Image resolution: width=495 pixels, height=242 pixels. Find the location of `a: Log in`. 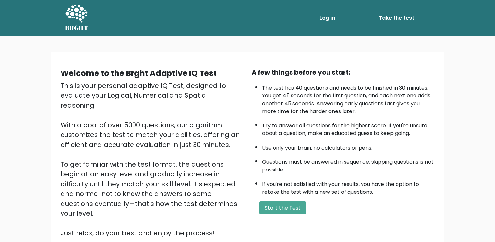

a: Log in is located at coordinates (327, 18).